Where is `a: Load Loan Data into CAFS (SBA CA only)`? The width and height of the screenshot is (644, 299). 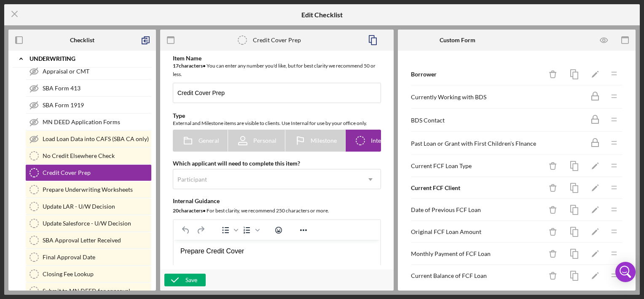
a: Load Loan Data into CAFS (SBA CA only) is located at coordinates (89, 139).